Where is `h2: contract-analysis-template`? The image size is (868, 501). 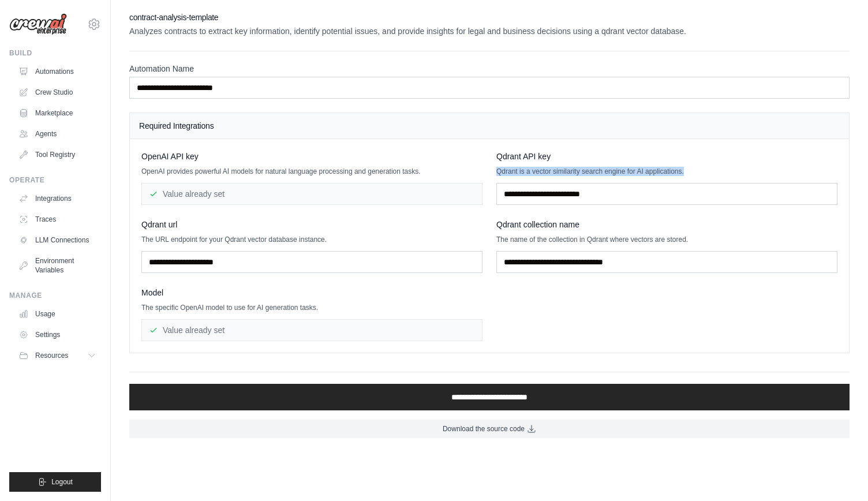 h2: contract-analysis-template is located at coordinates (490, 17).